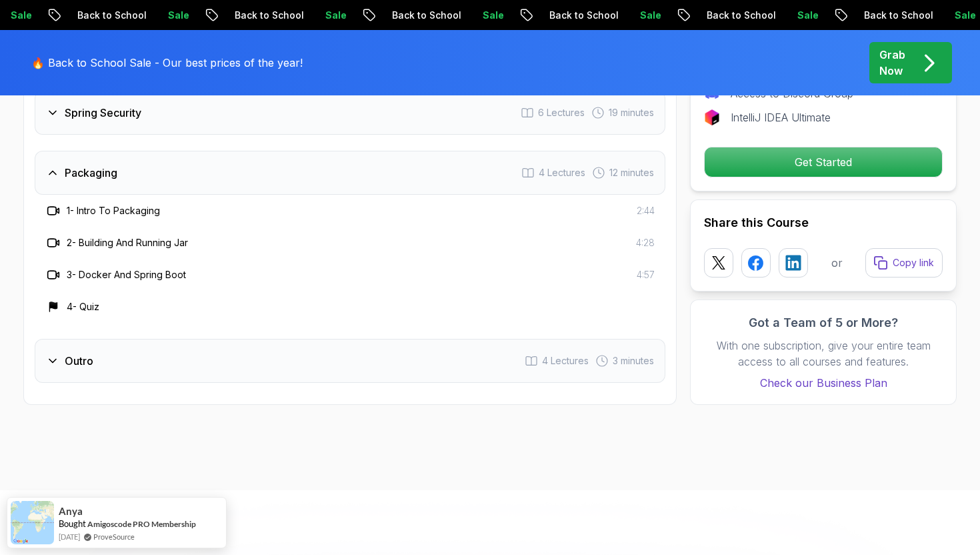  I want to click on h3: Packaging, so click(91, 173).